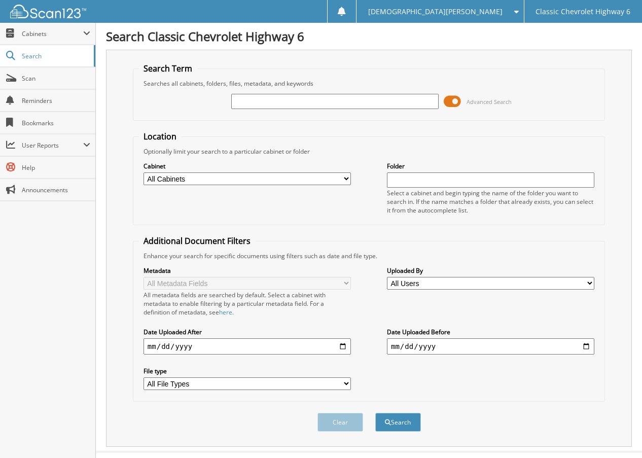  I want to click on label: Date Uploaded Before, so click(490, 332).